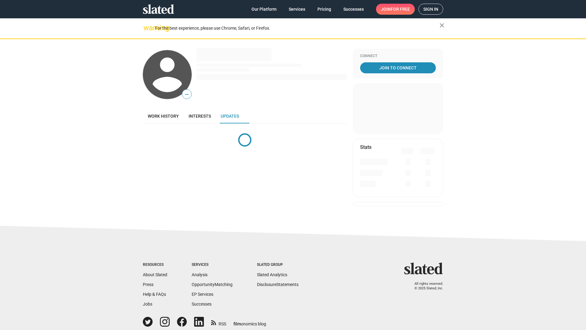  What do you see at coordinates (324, 9) in the screenshot?
I see `a: Pricing` at bounding box center [324, 9].